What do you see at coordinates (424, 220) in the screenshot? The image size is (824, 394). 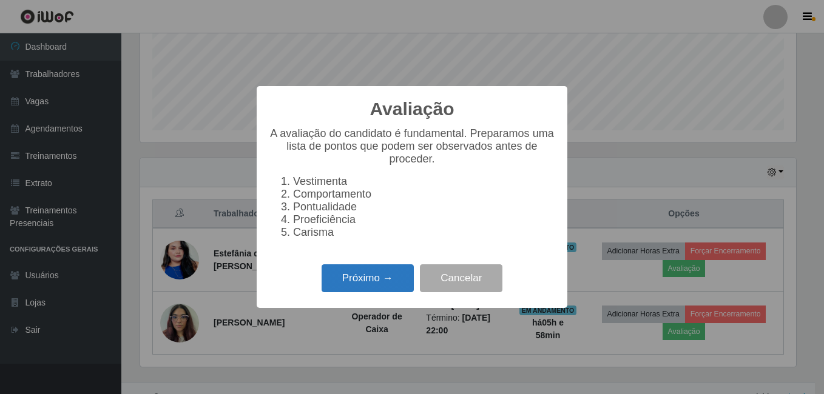 I see `li: Proeficiência` at bounding box center [424, 220].